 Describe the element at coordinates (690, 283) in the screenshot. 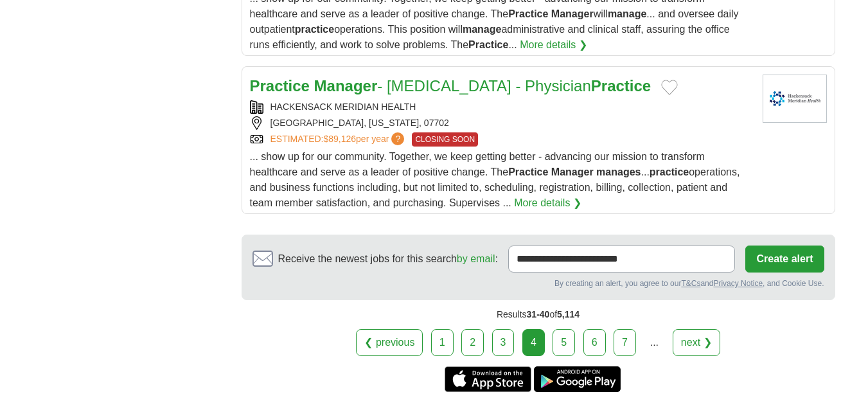

I see `a: T&Cs` at that location.